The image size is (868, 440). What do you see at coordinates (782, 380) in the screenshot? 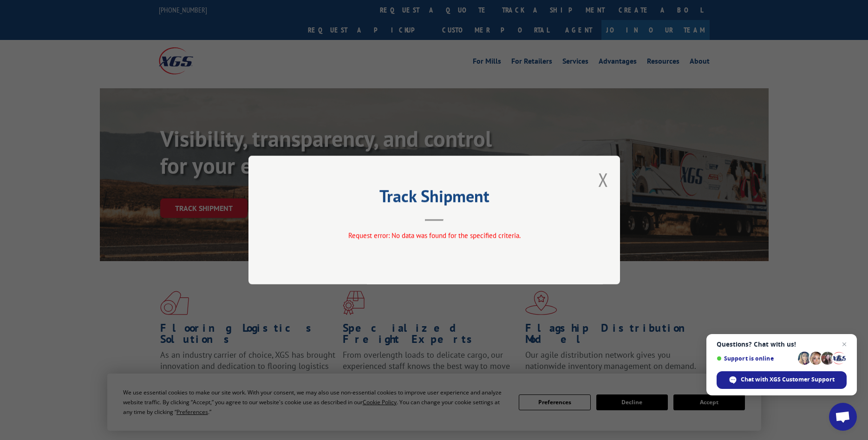
I see `div: Chat with XGS Customer Support` at bounding box center [782, 380].